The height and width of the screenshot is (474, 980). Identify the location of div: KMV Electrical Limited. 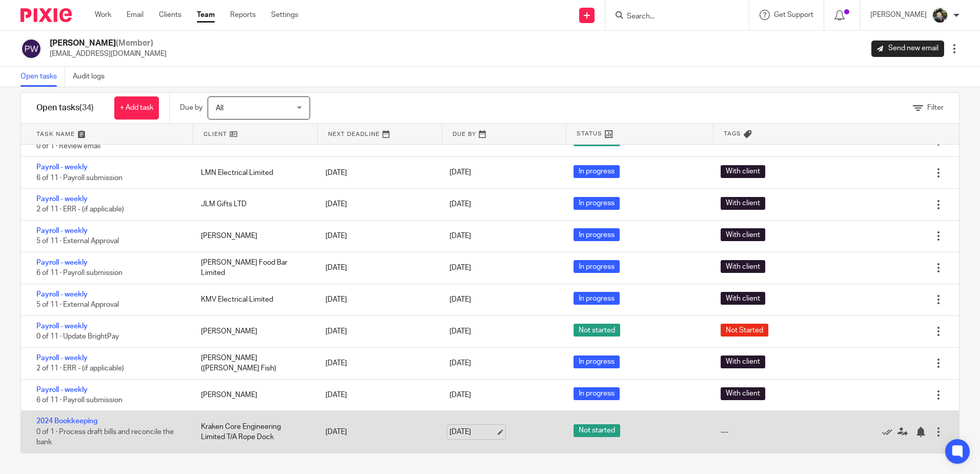
(253, 300).